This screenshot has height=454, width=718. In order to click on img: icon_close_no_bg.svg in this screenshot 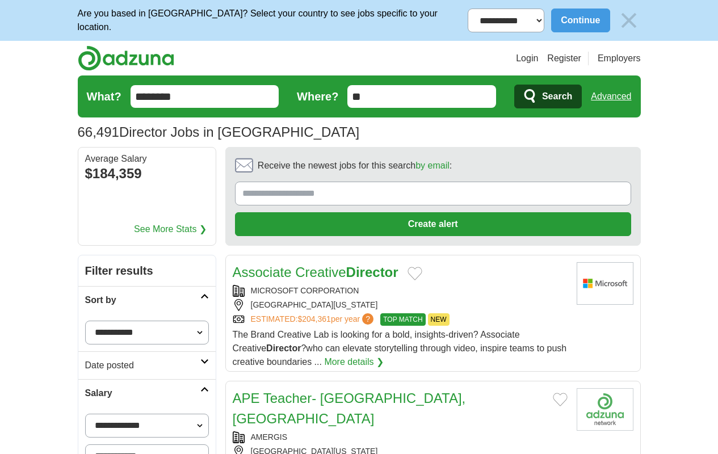, I will do `click(629, 20)`.